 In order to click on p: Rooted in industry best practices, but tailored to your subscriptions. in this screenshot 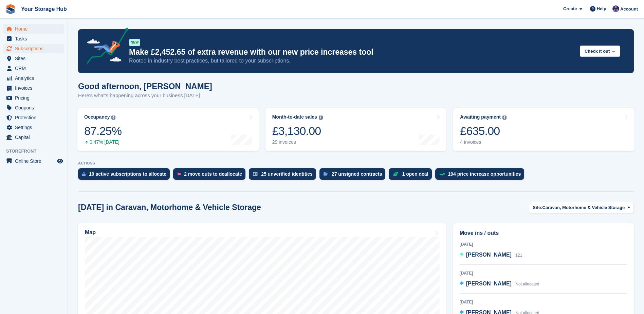, I will do `click(351, 61)`.